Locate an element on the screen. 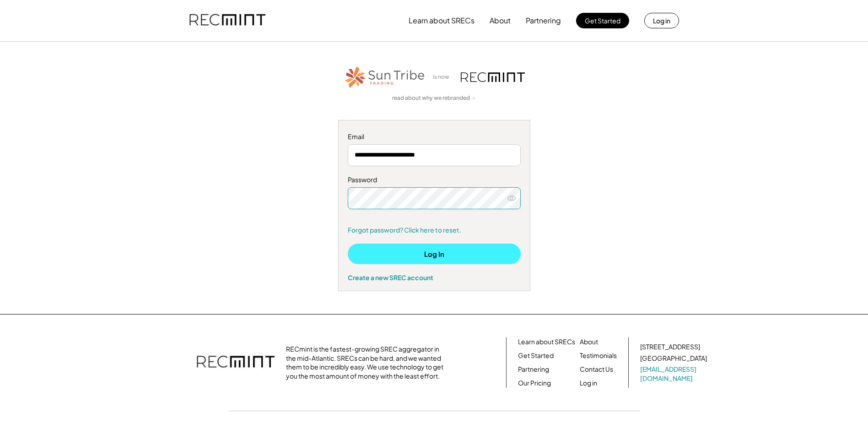  a: Log in is located at coordinates (588, 383).